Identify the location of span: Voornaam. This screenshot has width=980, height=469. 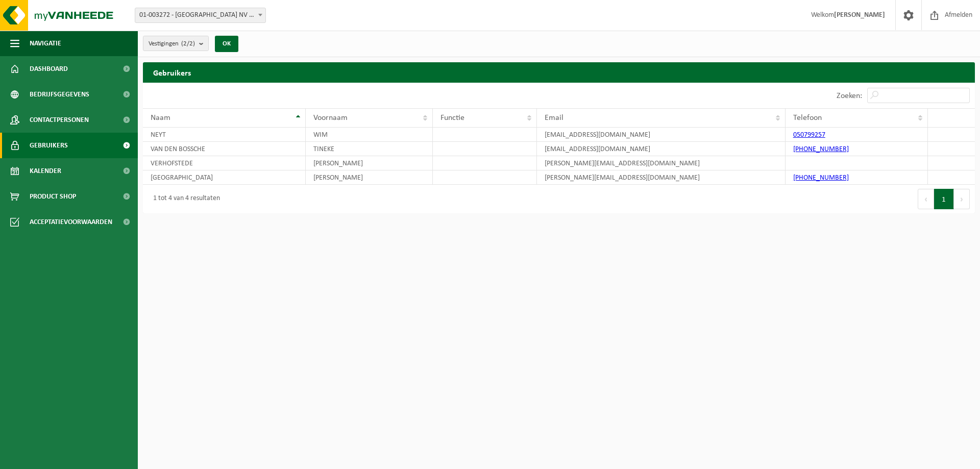
(330, 118).